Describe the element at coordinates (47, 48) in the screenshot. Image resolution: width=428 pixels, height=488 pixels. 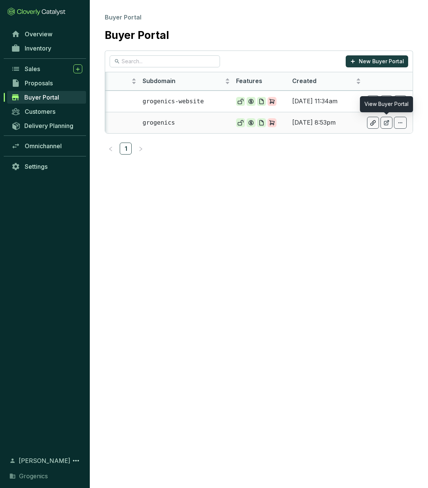
I see `a: Inventory` at that location.